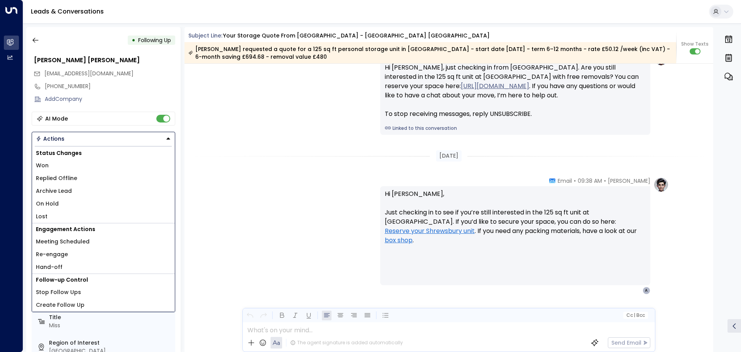  Describe the element at coordinates (89, 73) in the screenshot. I see `span: alisniamh@gmail.com` at that location.